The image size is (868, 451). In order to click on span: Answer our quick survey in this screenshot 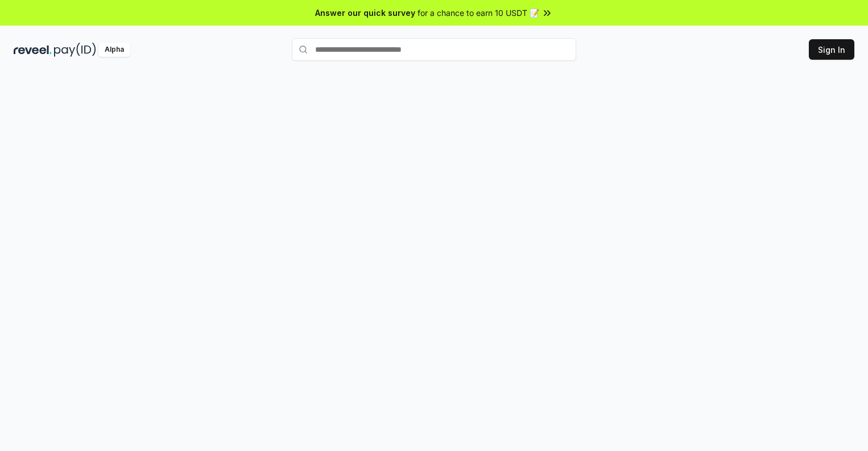, I will do `click(365, 13)`.